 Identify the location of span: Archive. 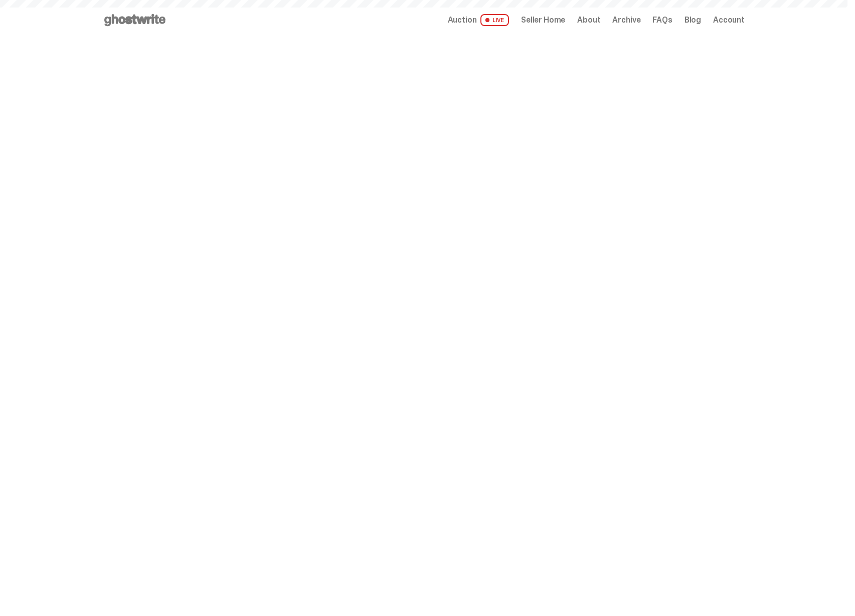
(627, 20).